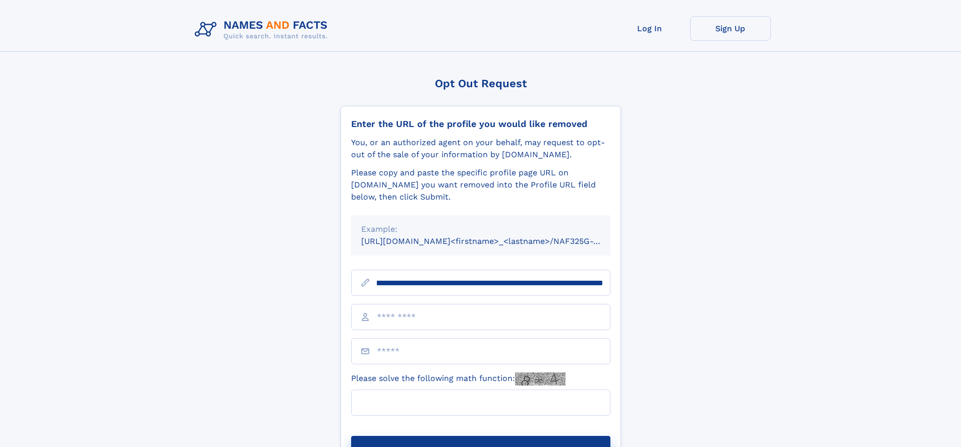  What do you see at coordinates (481, 124) in the screenshot?
I see `div: Enter the URL of the profile you would like removed` at bounding box center [481, 124].